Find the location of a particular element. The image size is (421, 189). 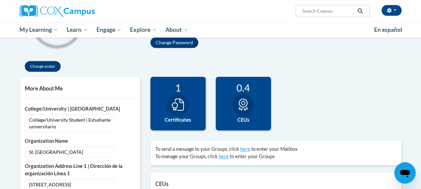

span: My Learning is located at coordinates (39, 30).